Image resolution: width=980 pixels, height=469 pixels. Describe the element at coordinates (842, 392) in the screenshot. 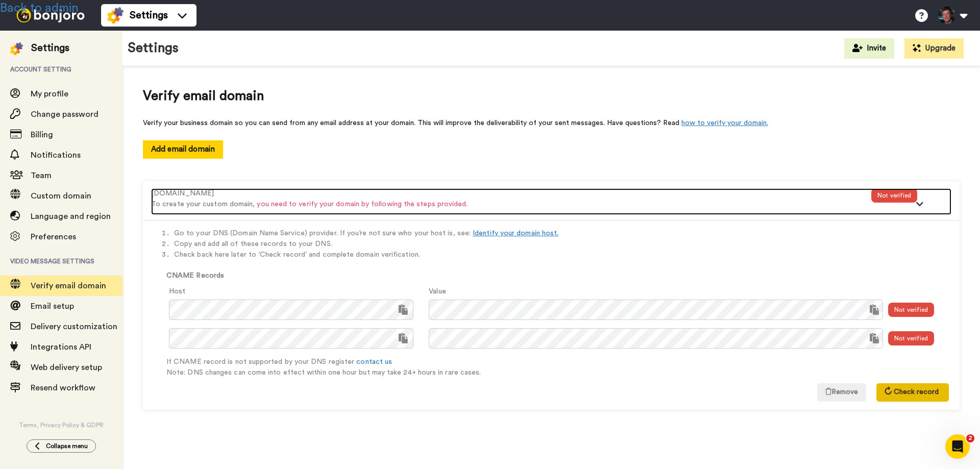

I see `button: Remove` at that location.